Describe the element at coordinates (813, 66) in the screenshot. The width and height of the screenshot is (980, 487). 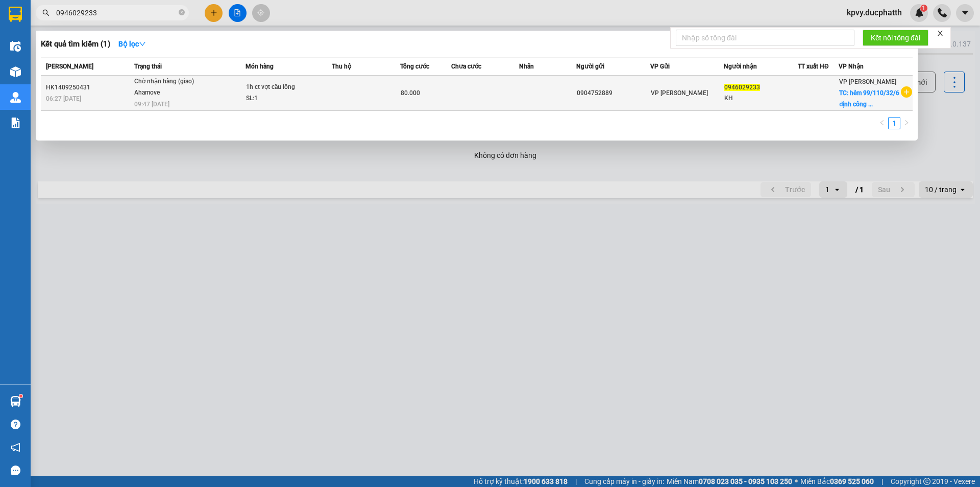
I see `span: TT xuất HĐ` at that location.